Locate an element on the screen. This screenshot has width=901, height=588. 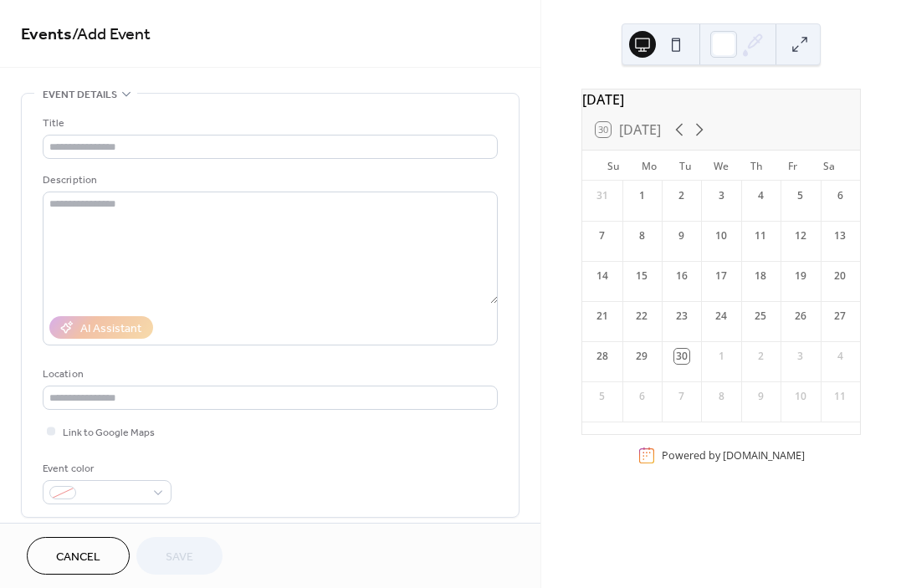
span: Cancel is located at coordinates (78, 557).